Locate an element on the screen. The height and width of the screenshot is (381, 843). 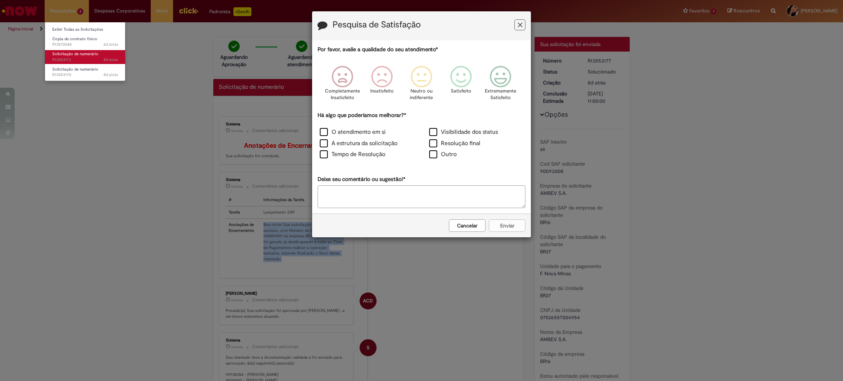
p: Completamente Insatisfeito is located at coordinates (342, 94).